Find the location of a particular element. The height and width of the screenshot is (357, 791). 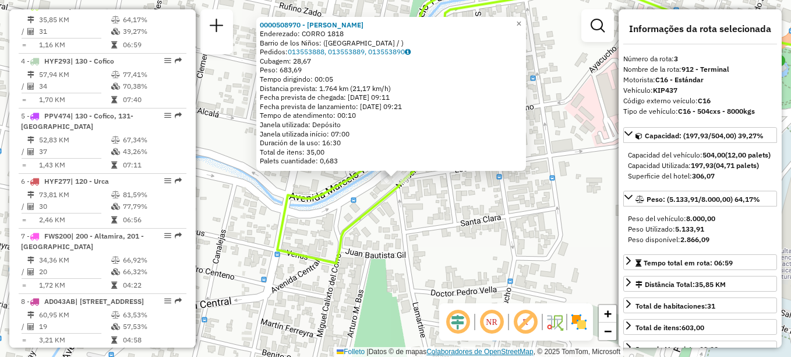

a: Tempo total em rota: 06:59 is located at coordinates (700, 262).